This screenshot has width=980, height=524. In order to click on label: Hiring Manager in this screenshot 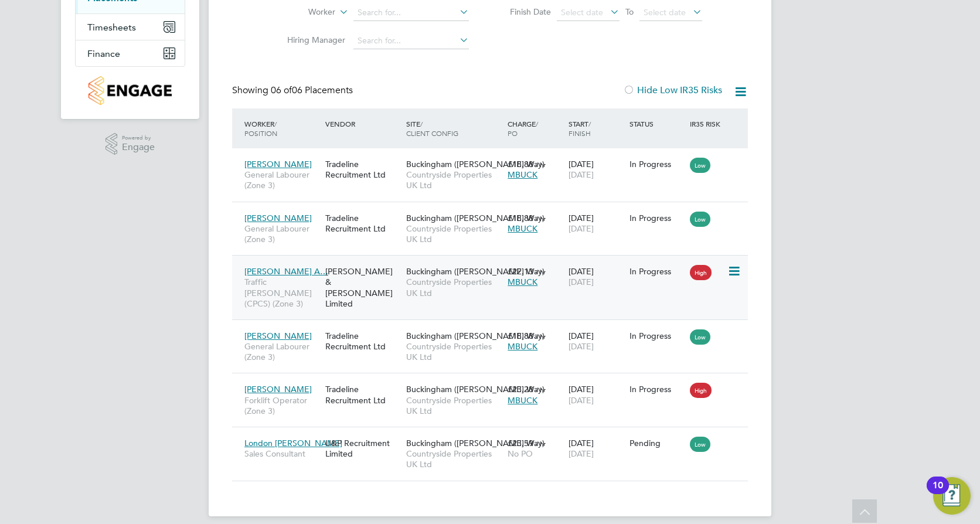, I will do `click(311, 40)`.